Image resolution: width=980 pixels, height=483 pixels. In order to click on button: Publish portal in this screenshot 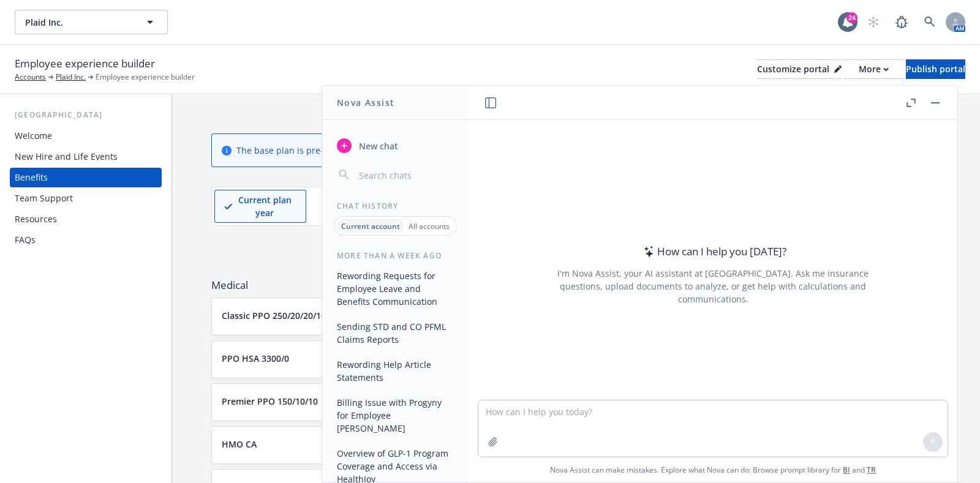, I will do `click(935, 69)`.